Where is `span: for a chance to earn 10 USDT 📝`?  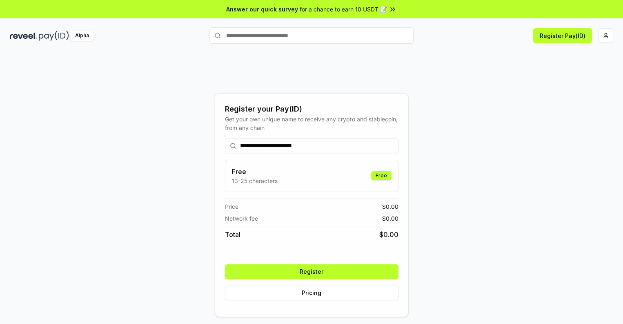
span: for a chance to earn 10 USDT 📝 is located at coordinates (343, 9).